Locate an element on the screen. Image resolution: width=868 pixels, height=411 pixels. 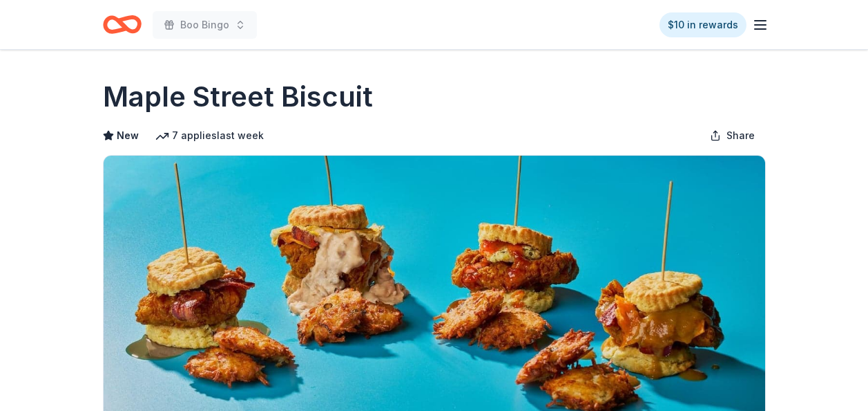
span: Share is located at coordinates (740, 136).